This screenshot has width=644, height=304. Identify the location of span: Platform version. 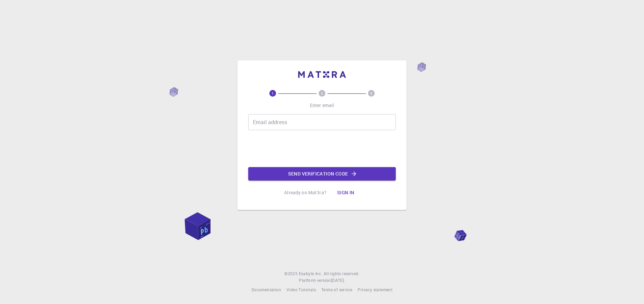
(315, 281).